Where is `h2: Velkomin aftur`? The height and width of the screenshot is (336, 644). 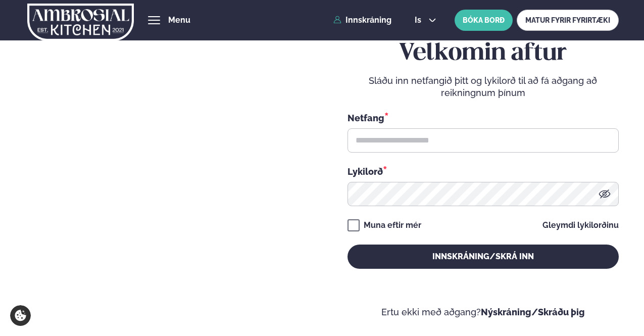 h2: Velkomin aftur is located at coordinates (483, 54).